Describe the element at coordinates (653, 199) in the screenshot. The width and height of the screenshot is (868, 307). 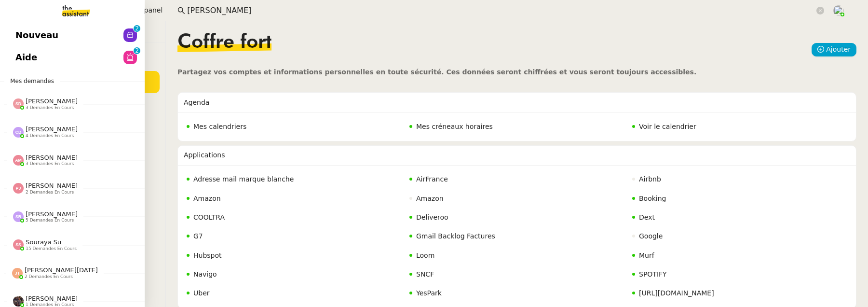
I see `span: Booking` at that location.